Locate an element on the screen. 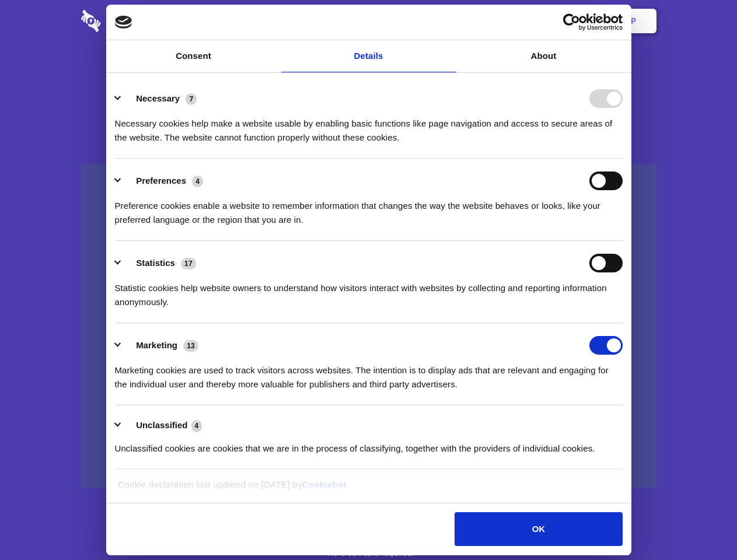 This screenshot has height=560, width=737. a: Contact is located at coordinates (500, 21).